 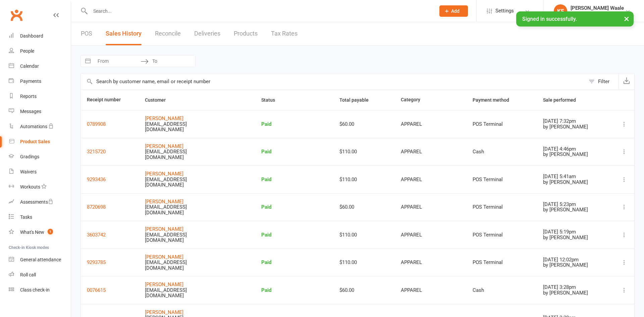 What do you see at coordinates (333, 81) in the screenshot?
I see `input: Search by customer name, email or receipt number` at bounding box center [333, 81].